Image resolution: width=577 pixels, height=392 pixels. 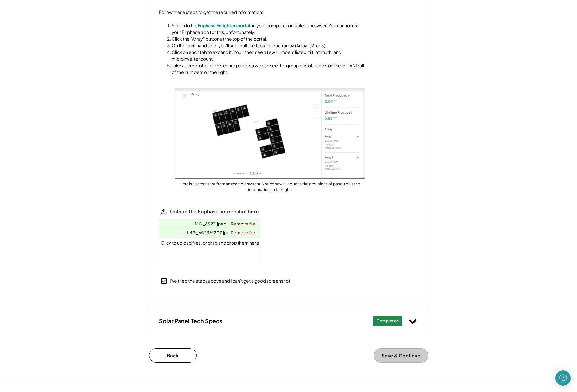 What do you see at coordinates (268, 45) in the screenshot?
I see `li: On the right hand side, you'll see multiple tabs for each array (Array 1, 2, or 3).` at bounding box center [268, 45].